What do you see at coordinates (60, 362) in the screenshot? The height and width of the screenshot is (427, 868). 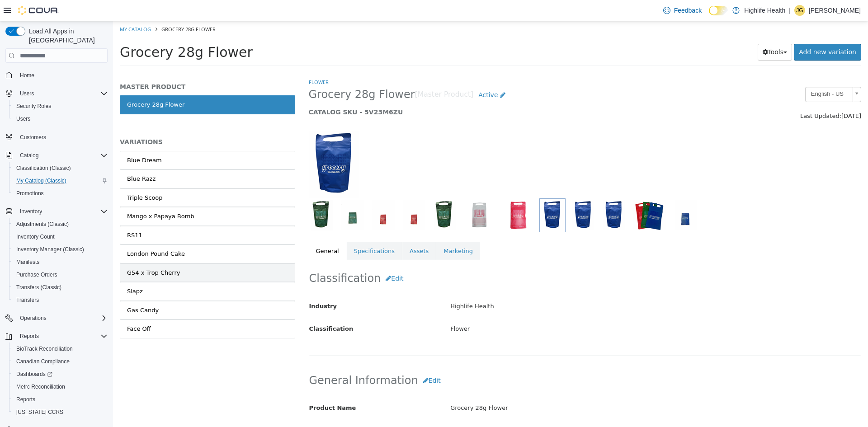 I see `button: Canadian Compliance` at bounding box center [60, 362].